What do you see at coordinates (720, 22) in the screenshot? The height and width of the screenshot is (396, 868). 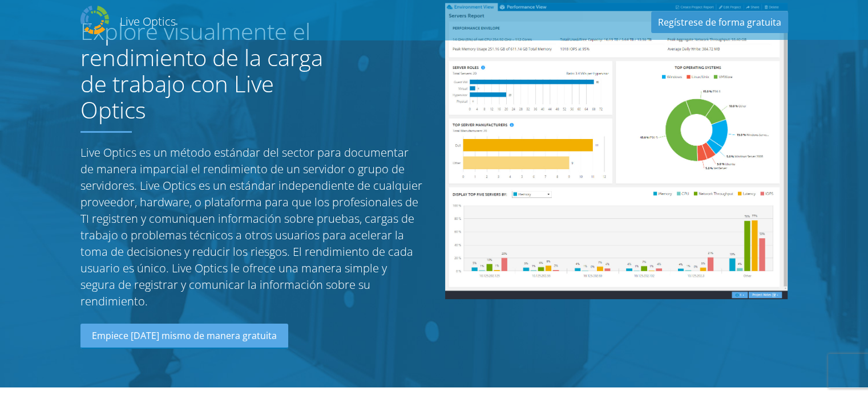 I see `a: Regístrese de forma gratuita` at bounding box center [720, 22].